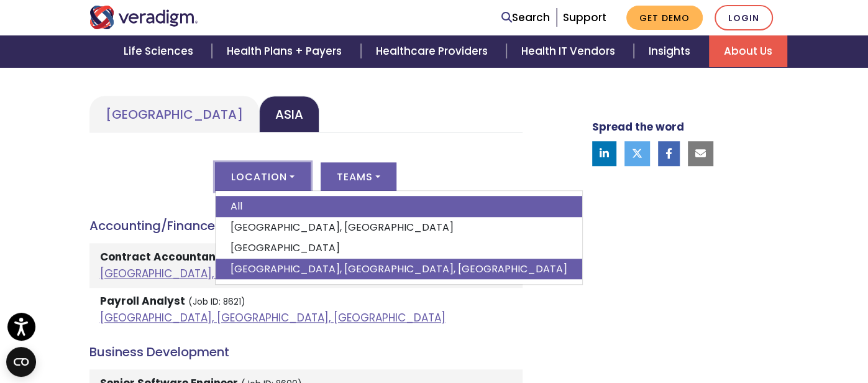 This screenshot has width=868, height=383. Describe the element at coordinates (217, 302) in the screenshot. I see `small: (Job ID: 8621)` at that location.